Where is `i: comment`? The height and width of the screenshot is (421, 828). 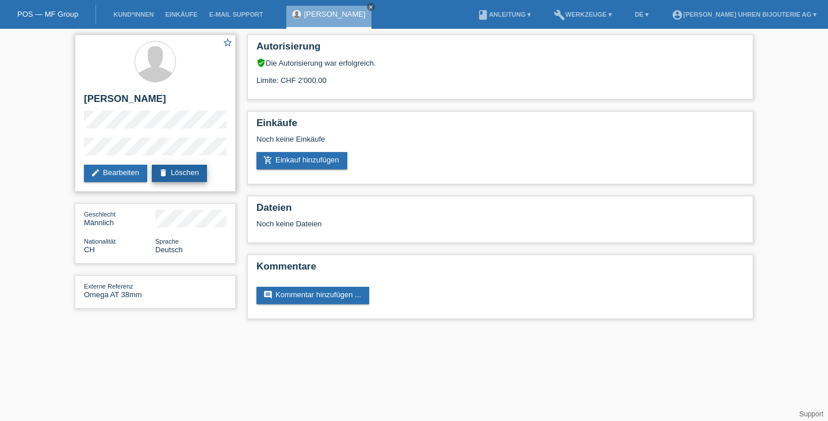
i: comment is located at coordinates (268, 295).